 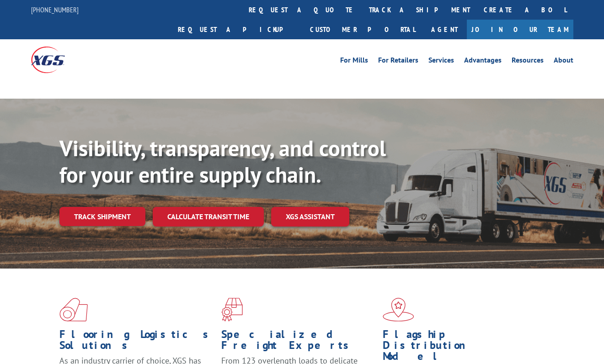 I want to click on h1: Specialized Freight Experts, so click(x=299, y=342).